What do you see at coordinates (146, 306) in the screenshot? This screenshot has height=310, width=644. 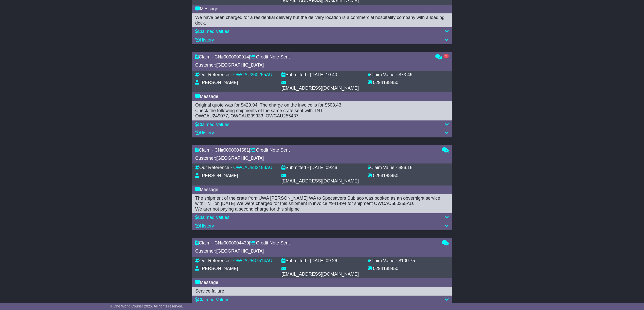 I see `span: © One World Courier 2025. All rights reserved.` at bounding box center [146, 306].